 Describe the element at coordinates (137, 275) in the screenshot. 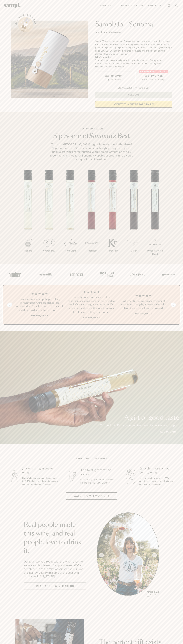

I see `img: Artboard_3_0b291449-6e8c-4d07-b2c2-3f3601a19cd1_x450.png` at that location.